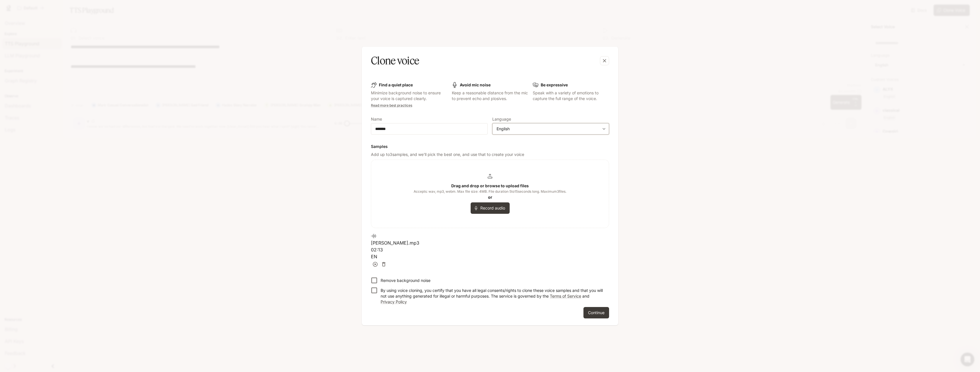  What do you see at coordinates (490, 185) in the screenshot?
I see `b: Drag and drop or browse to upload files` at bounding box center [490, 185].